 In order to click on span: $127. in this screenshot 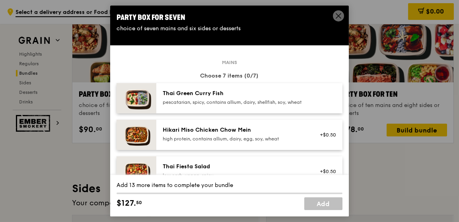, I will do `click(126, 203)`.